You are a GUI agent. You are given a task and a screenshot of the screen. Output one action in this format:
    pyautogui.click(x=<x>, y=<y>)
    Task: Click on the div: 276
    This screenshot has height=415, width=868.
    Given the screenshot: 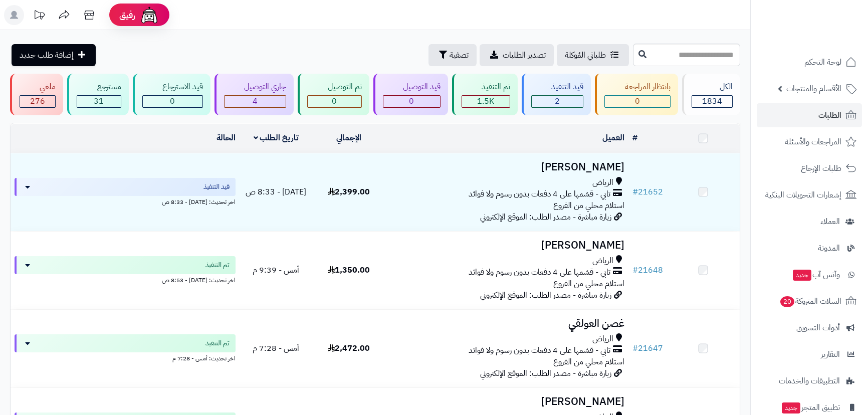 What is the action you would take?
    pyautogui.click(x=38, y=101)
    